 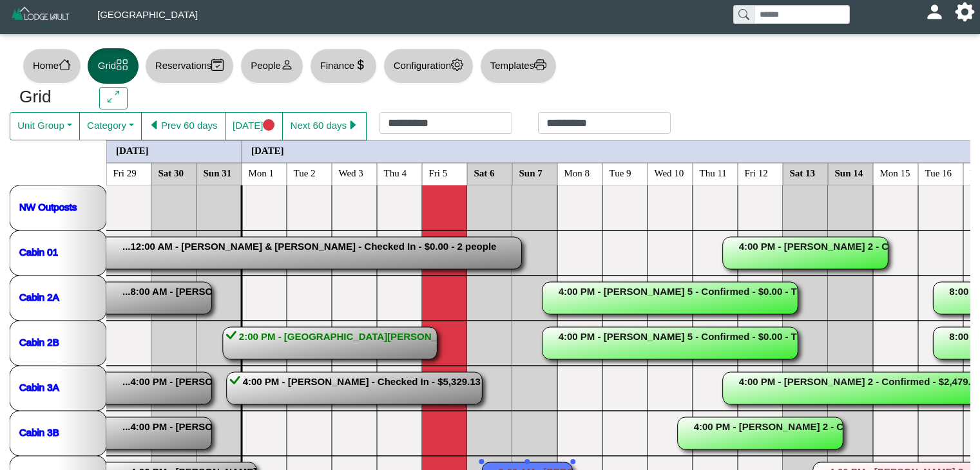 What do you see at coordinates (484, 172) in the screenshot?
I see `text: Sat 6` at bounding box center [484, 172].